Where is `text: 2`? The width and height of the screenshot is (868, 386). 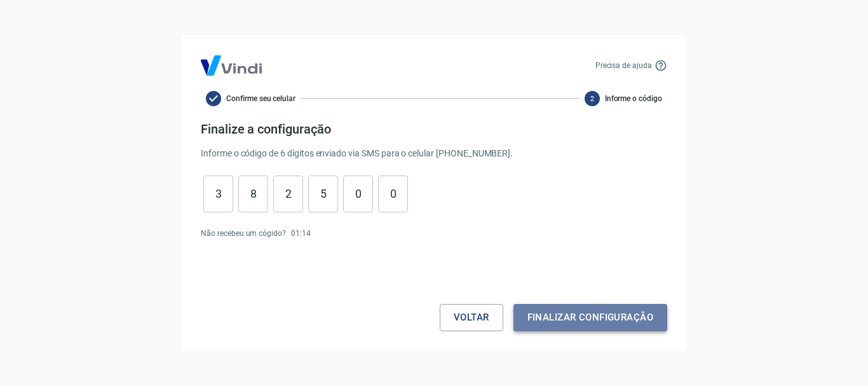 text: 2 is located at coordinates (592, 98).